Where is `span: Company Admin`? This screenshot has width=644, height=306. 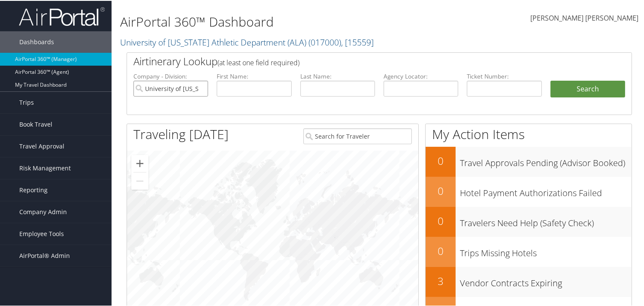
span: Company Admin is located at coordinates (43, 211).